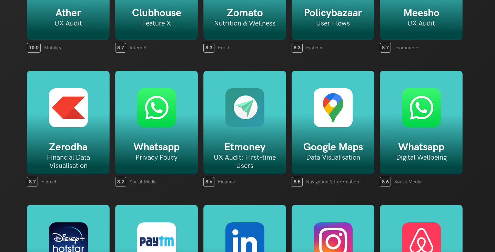 This screenshot has height=252, width=495. What do you see at coordinates (333, 23) in the screenshot?
I see `h6: User Flows` at bounding box center [333, 23].